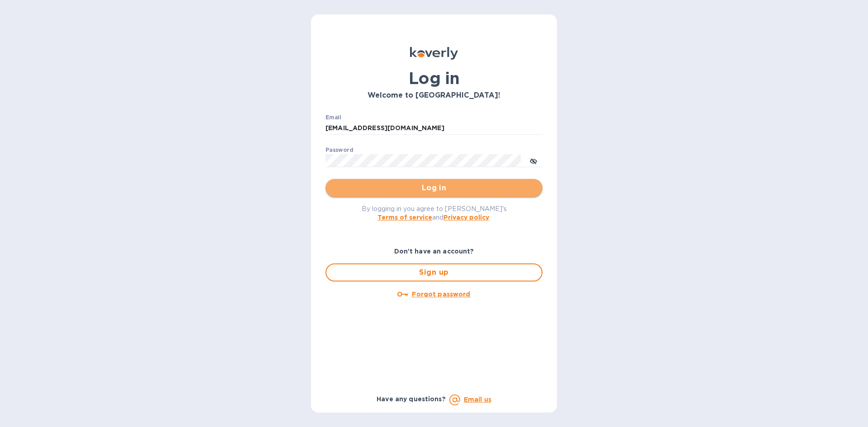 The height and width of the screenshot is (427, 868). I want to click on label: Password, so click(339, 150).